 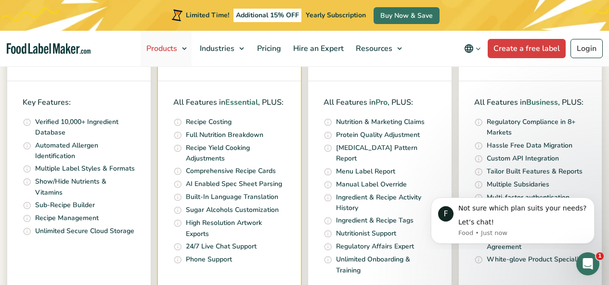 What do you see at coordinates (166, 49) in the screenshot?
I see `a: Products` at bounding box center [166, 49].